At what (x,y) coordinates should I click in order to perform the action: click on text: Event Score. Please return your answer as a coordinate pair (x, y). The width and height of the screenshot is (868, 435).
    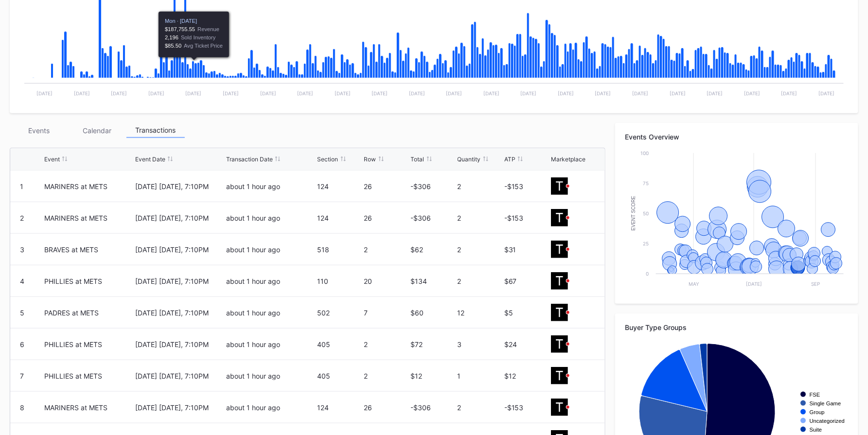
    Looking at the image, I should click on (634, 213).